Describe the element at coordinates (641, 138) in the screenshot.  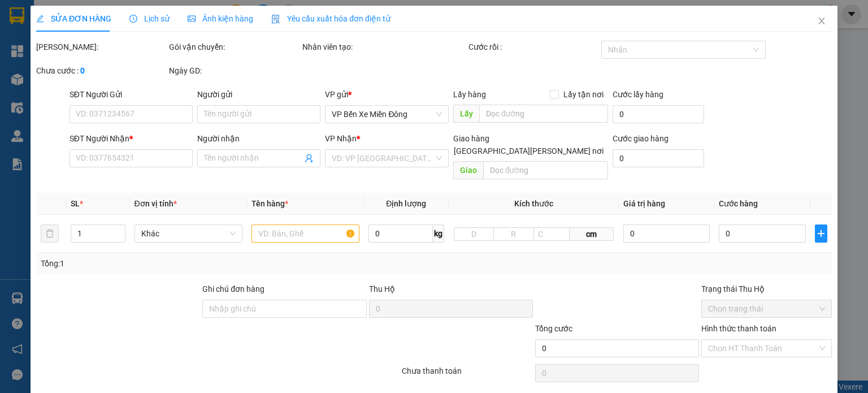
I see `label: Cước giao hàng` at that location.